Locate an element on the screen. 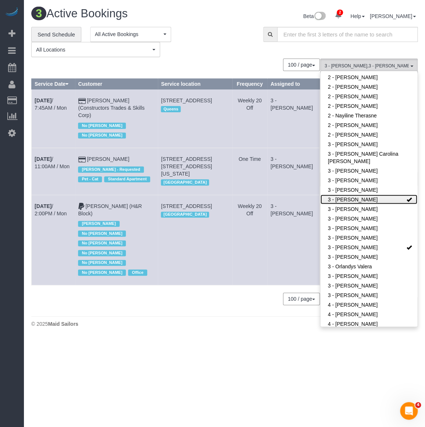 The height and width of the screenshot is (427, 425). img: New interface is located at coordinates (320, 17).